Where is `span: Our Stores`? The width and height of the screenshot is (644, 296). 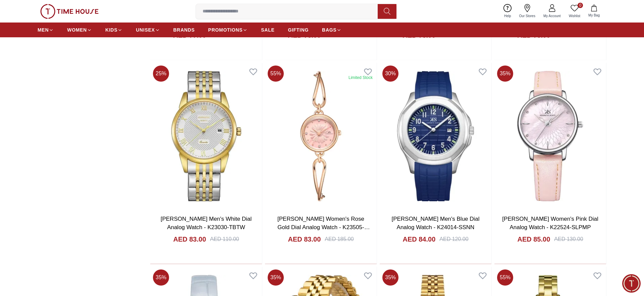 span: Our Stores is located at coordinates (527, 16).